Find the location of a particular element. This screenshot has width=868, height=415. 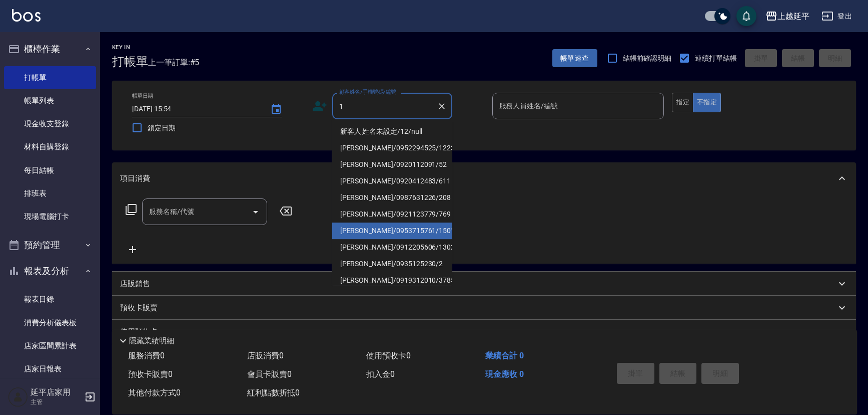

a: 每日結帳 is located at coordinates (50, 170).